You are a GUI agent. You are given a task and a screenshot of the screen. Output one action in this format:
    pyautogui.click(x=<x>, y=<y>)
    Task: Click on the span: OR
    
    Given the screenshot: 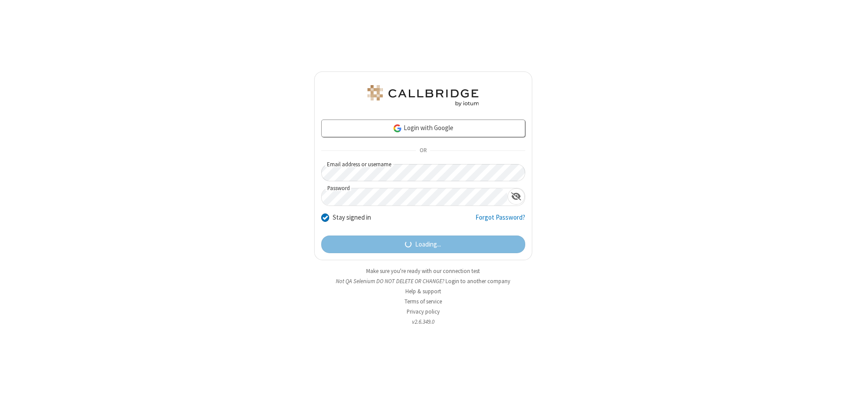 What is the action you would take?
    pyautogui.click(x=423, y=151)
    